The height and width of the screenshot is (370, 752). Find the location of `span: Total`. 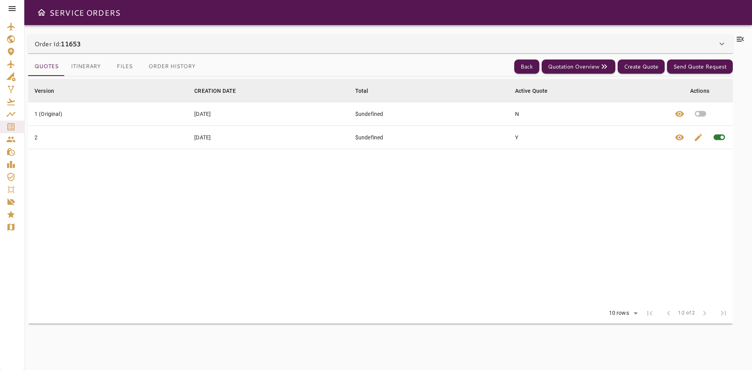

span: Total is located at coordinates (367, 91).